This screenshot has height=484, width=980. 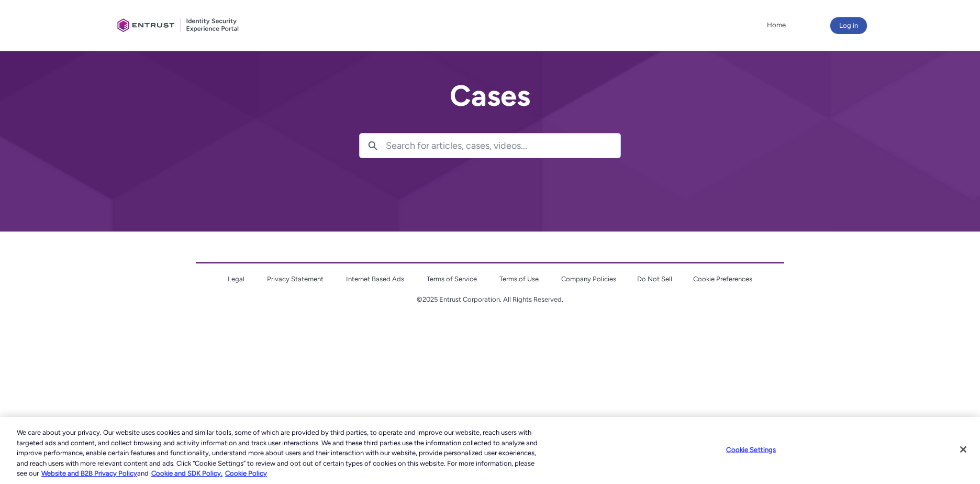 What do you see at coordinates (236, 279) in the screenshot?
I see `a: Legal` at bounding box center [236, 279].